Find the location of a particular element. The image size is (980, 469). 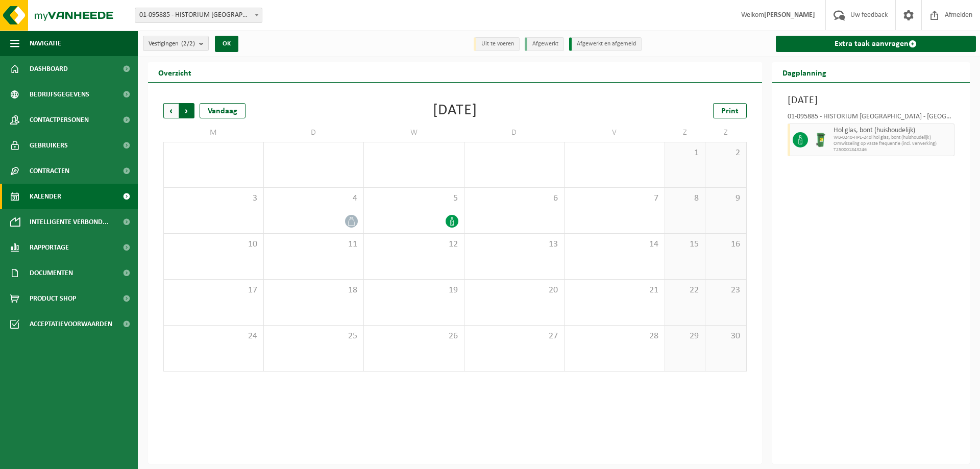

span: 5 is located at coordinates (414, 199).